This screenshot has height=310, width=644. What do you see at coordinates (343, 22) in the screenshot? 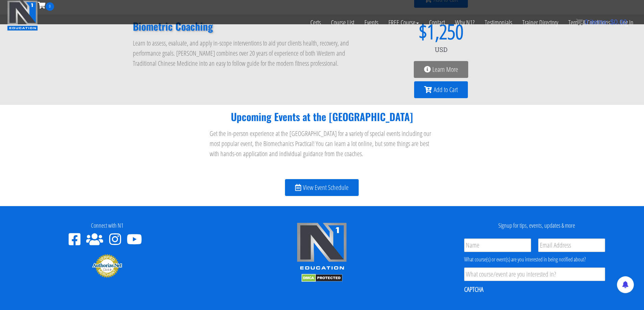
I see `a: Course List` at bounding box center [343, 22].